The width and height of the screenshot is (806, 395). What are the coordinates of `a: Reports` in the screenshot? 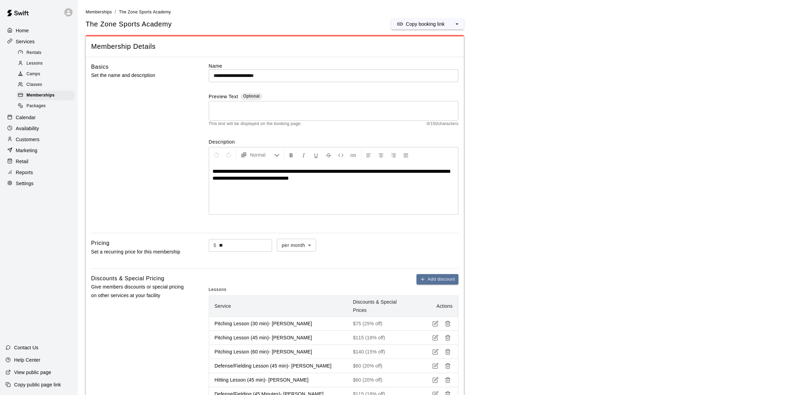 It's located at (39, 173).